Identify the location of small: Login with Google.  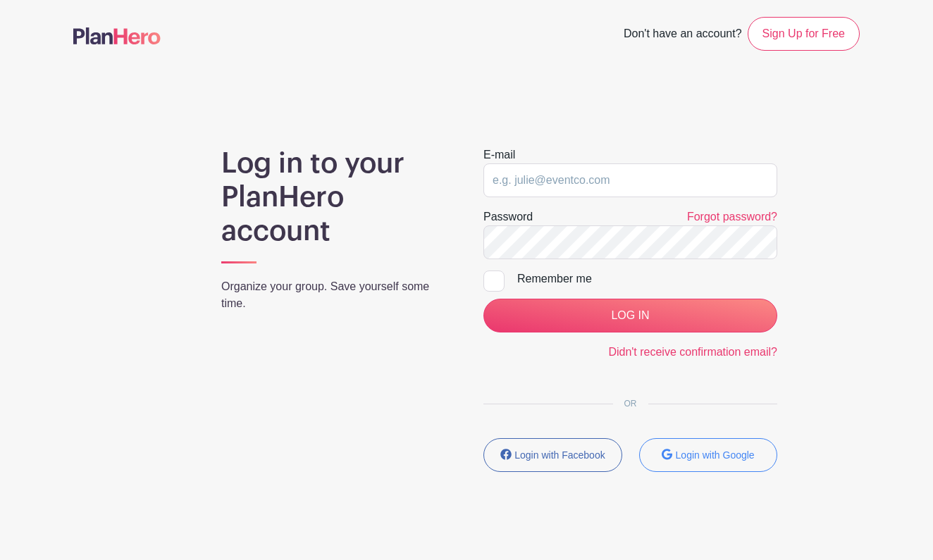
(715, 455).